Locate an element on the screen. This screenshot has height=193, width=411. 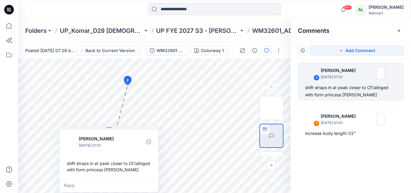
div: 1 is located at coordinates (316, 123).